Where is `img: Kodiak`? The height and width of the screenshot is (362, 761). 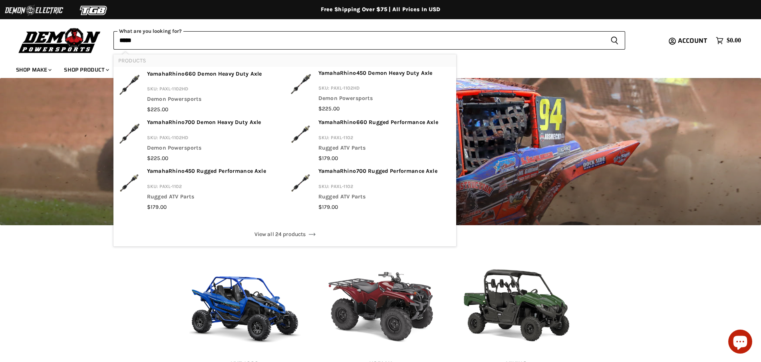 img: Kodiak is located at coordinates (381, 299).